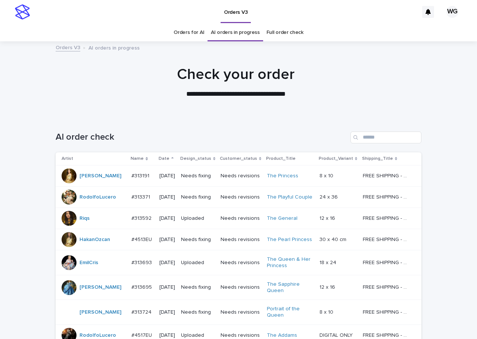 The height and width of the screenshot is (339, 477). Describe the element at coordinates (285, 32) in the screenshot. I see `a: Full order check` at that location.